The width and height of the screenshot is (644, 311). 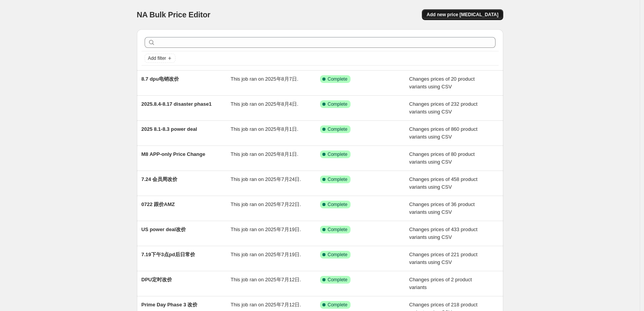 I want to click on span: Changes prices of 433 product variants using CSV, so click(x=443, y=233).